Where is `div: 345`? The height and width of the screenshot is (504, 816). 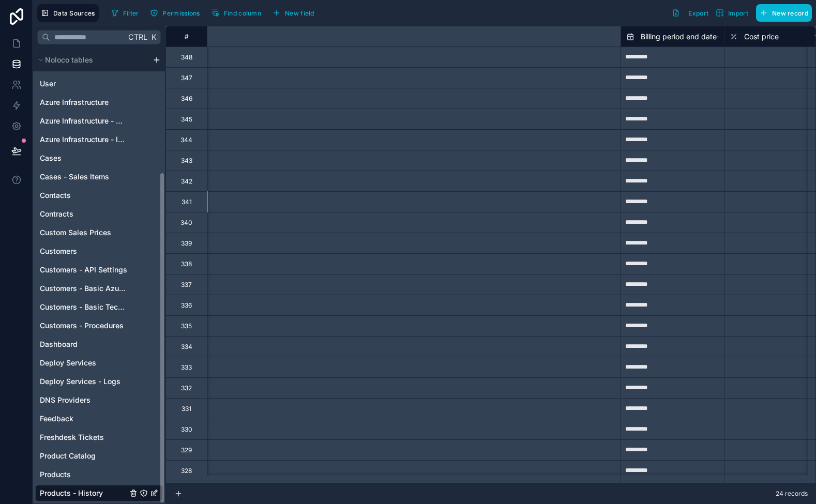 div: 345 is located at coordinates (187, 119).